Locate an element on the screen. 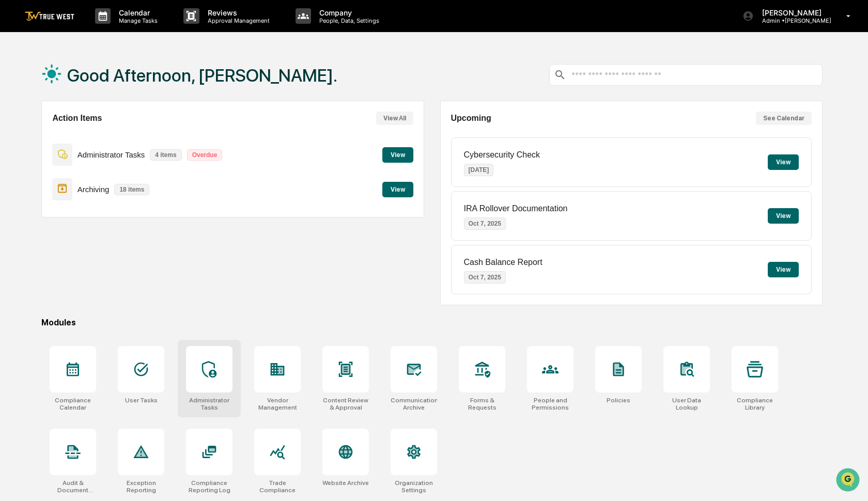  p: Overdue is located at coordinates (204, 155).